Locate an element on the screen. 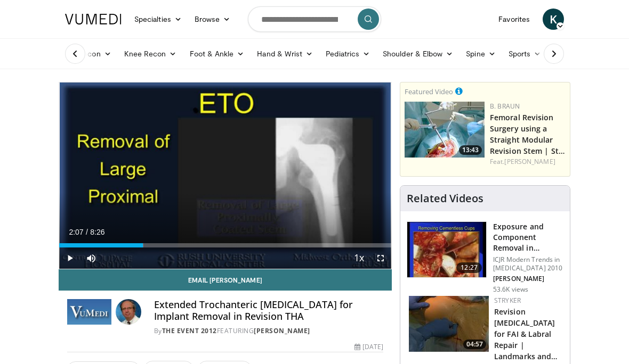 The height and width of the screenshot is (364, 629). button: Fullscreen is located at coordinates (380, 258).